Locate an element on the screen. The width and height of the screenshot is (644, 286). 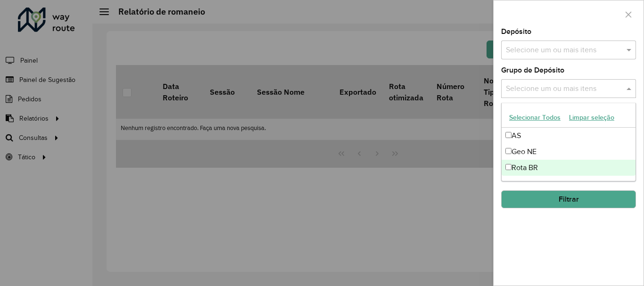
div: Geo NE is located at coordinates (569, 152).